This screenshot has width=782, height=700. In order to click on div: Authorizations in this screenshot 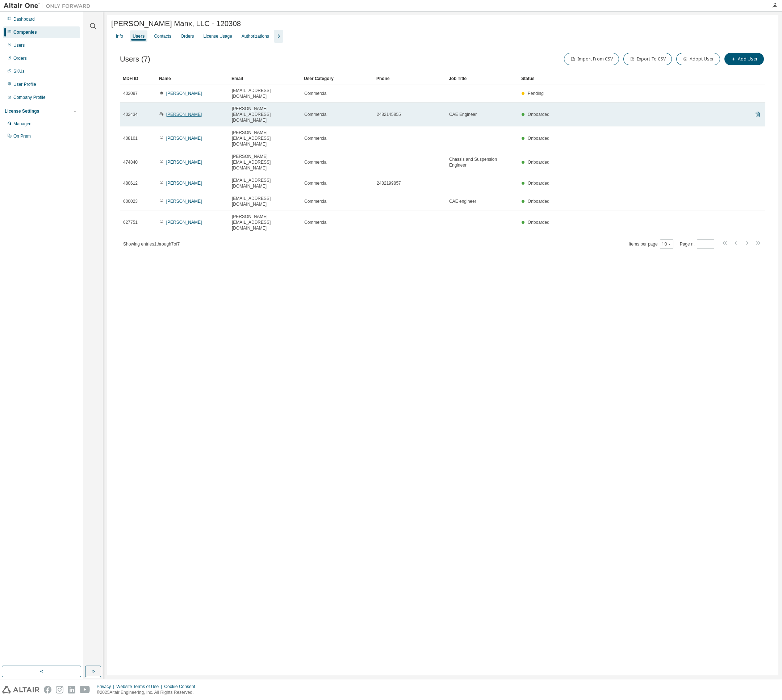, I will do `click(255, 36)`.